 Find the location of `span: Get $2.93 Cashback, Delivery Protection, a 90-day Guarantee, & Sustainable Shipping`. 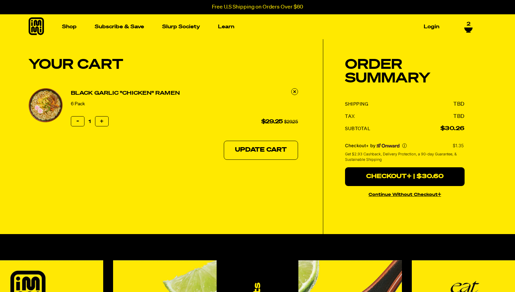

span: Get $2.93 Cashback, Delivery Protection, a 90-day Guarantee, & Sustainable Shipping is located at coordinates (404, 157).